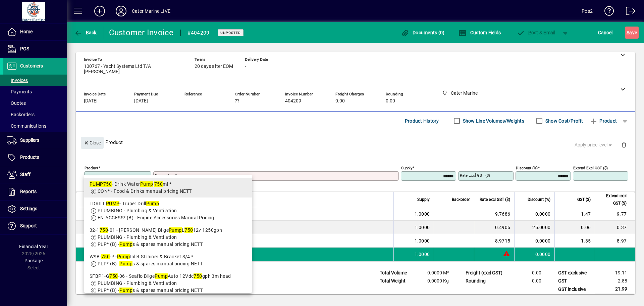  Describe the element at coordinates (156, 218) in the screenshot. I see `span: EN-ACCESS* (B) - Engine Accessories Manual Pricing` at that location.